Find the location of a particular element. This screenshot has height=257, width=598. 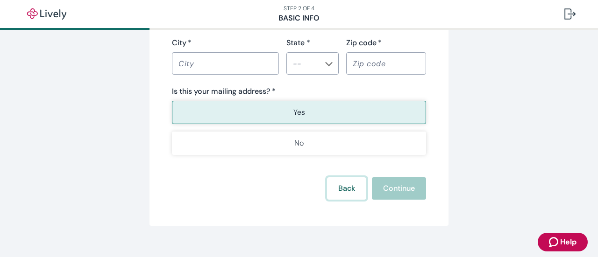

input: Zip code is located at coordinates (386, 63).